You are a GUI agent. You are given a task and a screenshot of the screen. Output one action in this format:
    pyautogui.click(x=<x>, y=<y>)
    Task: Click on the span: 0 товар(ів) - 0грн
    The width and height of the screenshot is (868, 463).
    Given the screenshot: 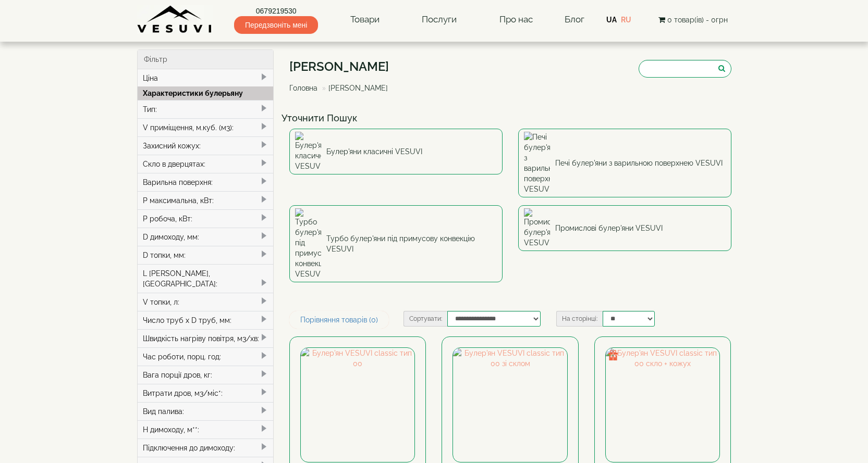 What is the action you would take?
    pyautogui.click(x=698, y=20)
    